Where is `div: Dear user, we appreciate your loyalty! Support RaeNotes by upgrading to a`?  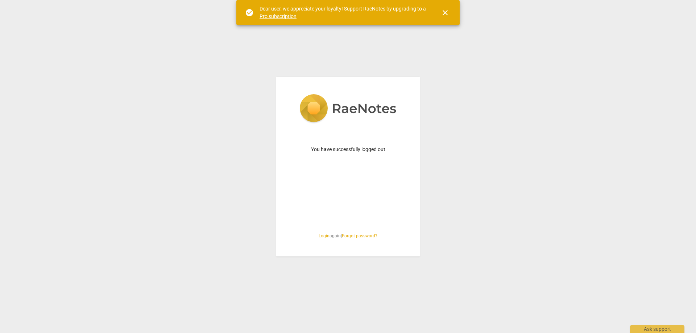
div: Dear user, we appreciate your loyalty! Support RaeNotes by upgrading to a is located at coordinates (344, 12).